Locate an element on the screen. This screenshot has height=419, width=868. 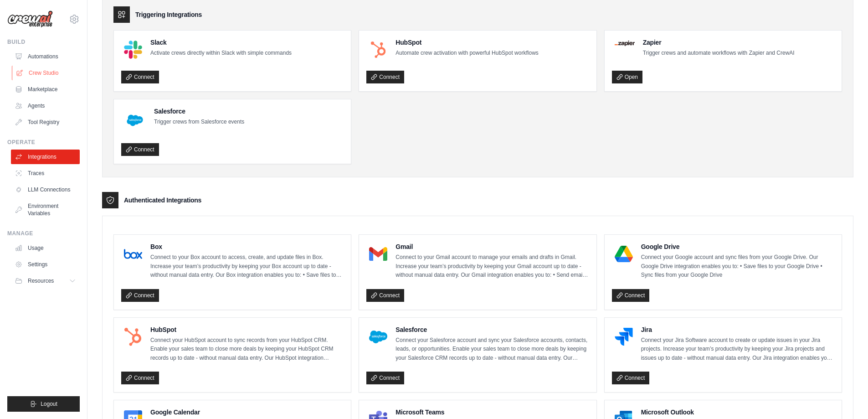
a: Traces is located at coordinates (45, 174).